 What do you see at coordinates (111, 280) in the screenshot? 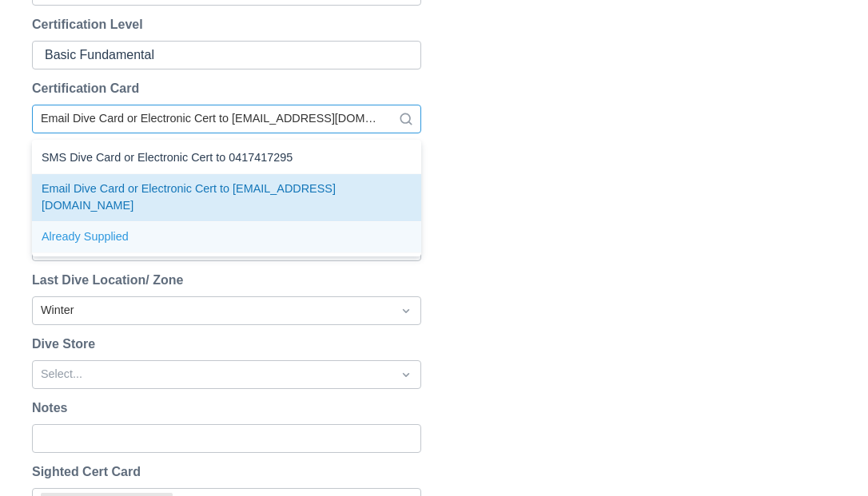
I see `label: Last Dive Location/ Zone` at bounding box center [111, 280].